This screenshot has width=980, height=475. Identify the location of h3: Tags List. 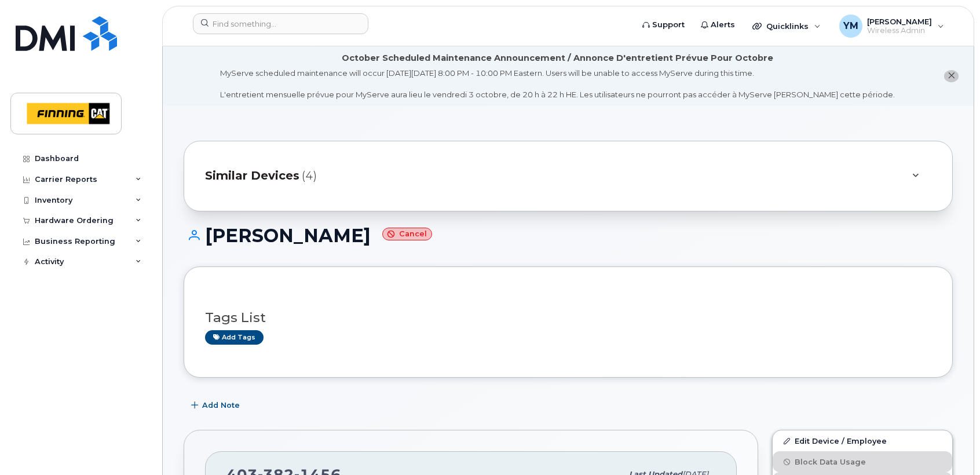
(568, 317).